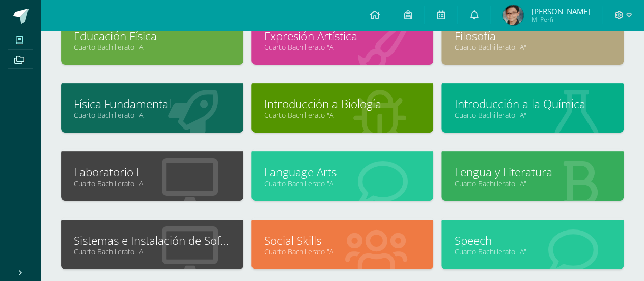 The height and width of the screenshot is (281, 644). Describe the element at coordinates (533, 172) in the screenshot. I see `a: Lengua y Literatura` at that location.